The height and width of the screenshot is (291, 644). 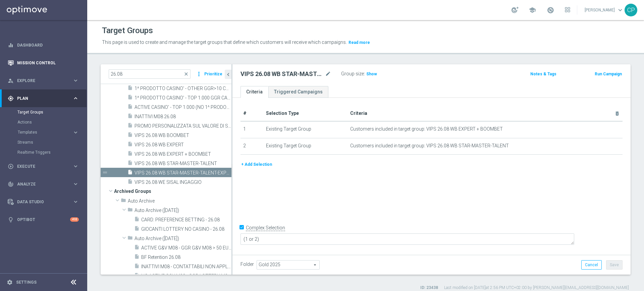 What do you see at coordinates (44, 113) in the screenshot?
I see `a: Target Groups` at bounding box center [44, 113].